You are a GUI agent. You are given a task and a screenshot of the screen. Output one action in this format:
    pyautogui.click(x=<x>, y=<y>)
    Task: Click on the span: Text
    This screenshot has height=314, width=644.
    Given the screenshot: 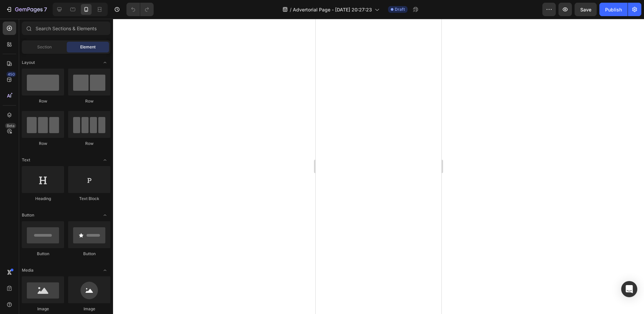 What is the action you would take?
    pyautogui.click(x=26, y=160)
    